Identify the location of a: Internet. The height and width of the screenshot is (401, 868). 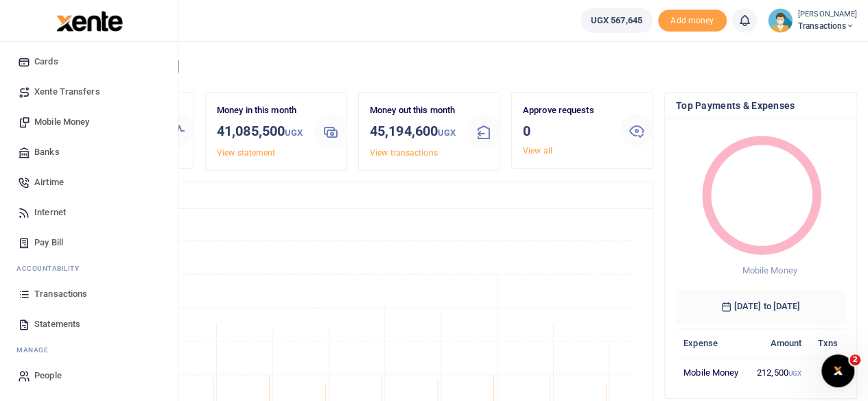
(89, 213).